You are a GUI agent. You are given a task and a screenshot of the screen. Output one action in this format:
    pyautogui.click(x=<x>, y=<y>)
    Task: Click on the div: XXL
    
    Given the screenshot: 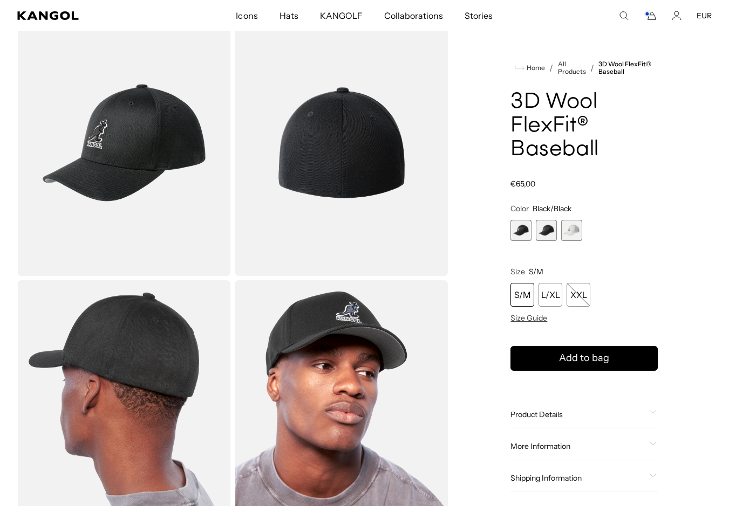 What is the action you would take?
    pyautogui.click(x=578, y=295)
    